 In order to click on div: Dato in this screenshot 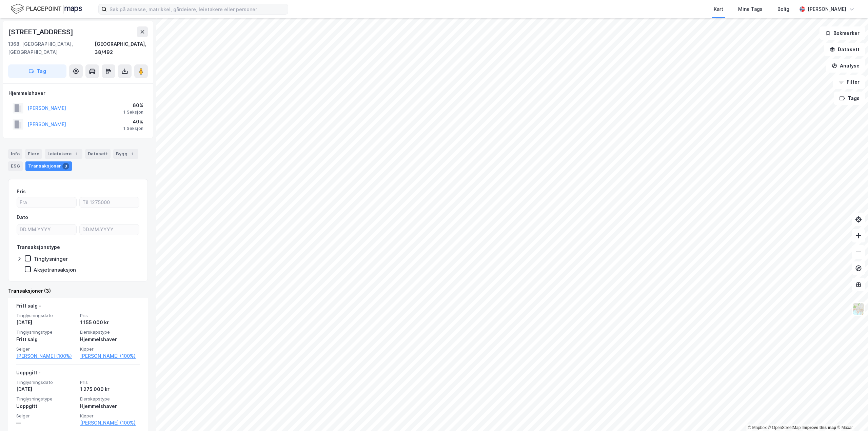, I will do `click(22, 217)`.